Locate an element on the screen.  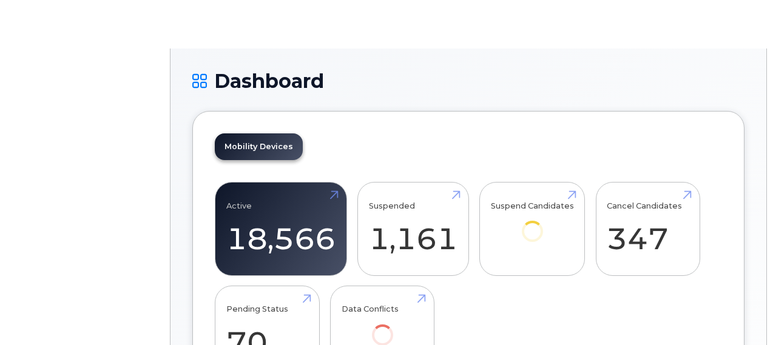
a: Cancel Candidates 347 is located at coordinates (648, 229).